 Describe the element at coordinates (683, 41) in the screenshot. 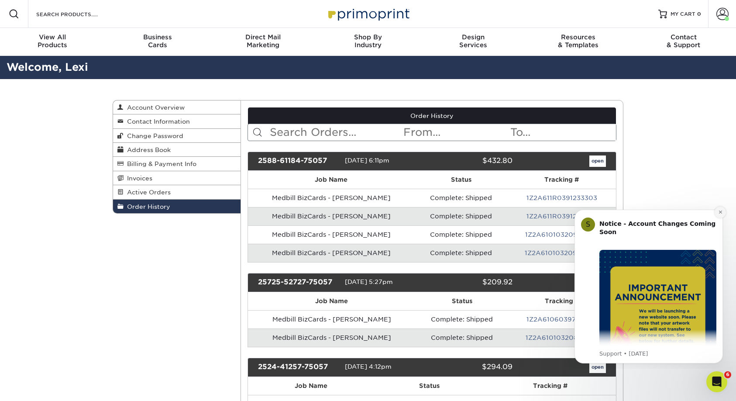

I see `div: & Support` at that location.